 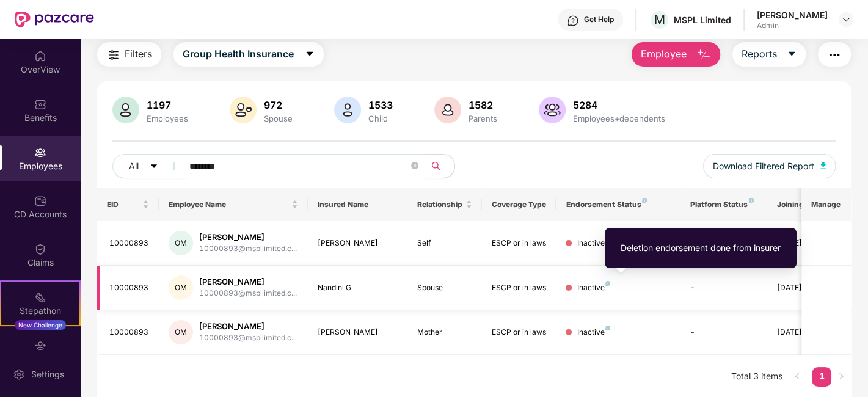 I want to click on div: Platform Status, so click(x=724, y=204).